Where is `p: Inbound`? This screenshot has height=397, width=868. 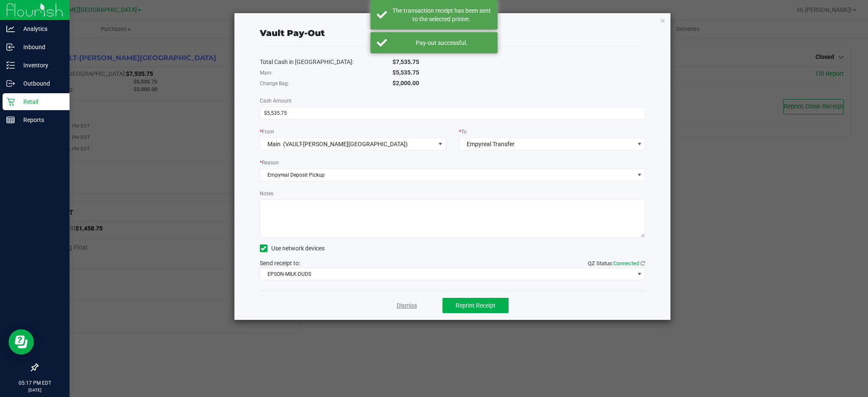
p: Inbound is located at coordinates (41, 47).